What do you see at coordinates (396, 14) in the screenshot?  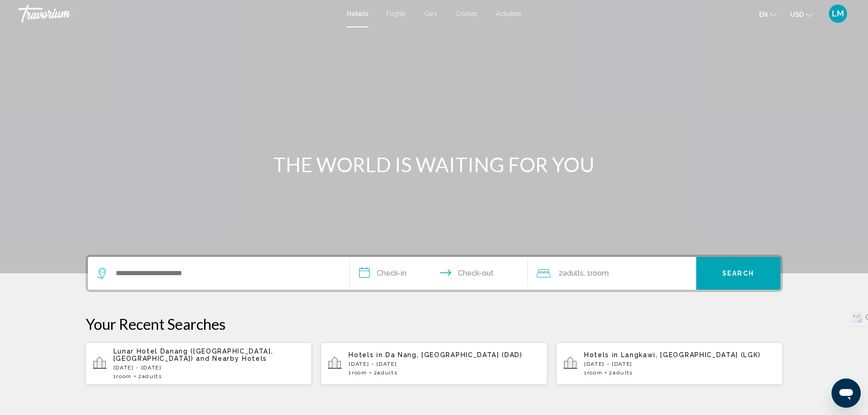 I see `a: Flights` at bounding box center [396, 14].